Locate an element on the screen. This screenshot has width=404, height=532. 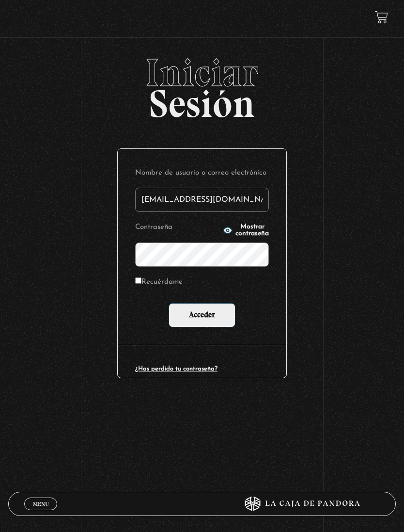
button: Mostrar contraseña is located at coordinates (245, 230).